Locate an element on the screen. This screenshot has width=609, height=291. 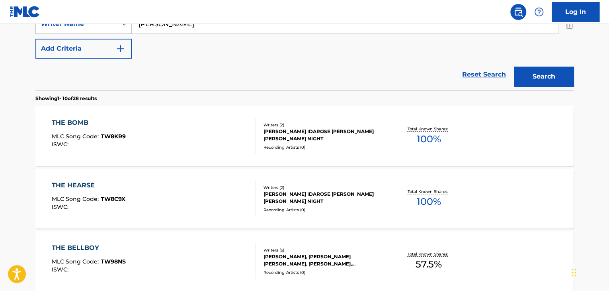
div: THE HEARSE is located at coordinates (88, 185).